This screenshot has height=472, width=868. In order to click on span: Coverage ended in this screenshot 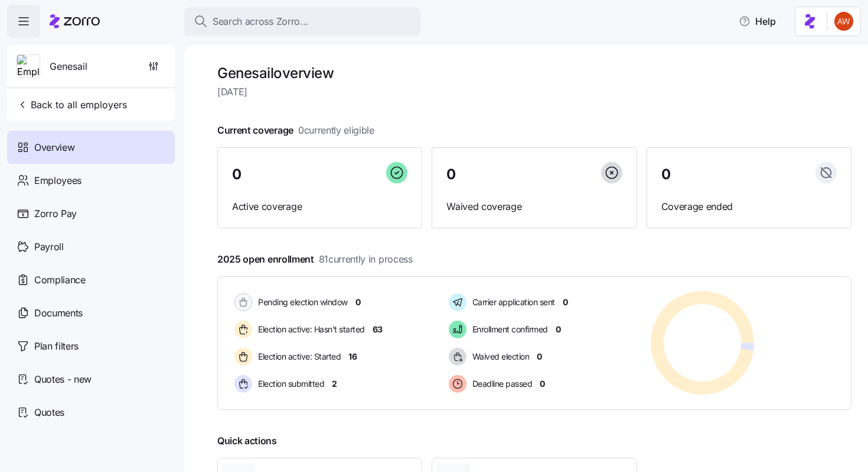, I will do `click(749, 206)`.